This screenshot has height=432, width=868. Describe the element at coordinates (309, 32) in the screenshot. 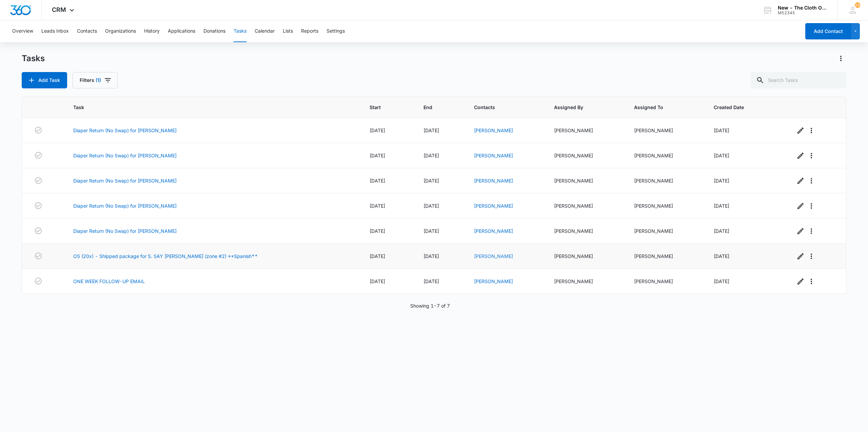

I see `button: Reports` at that location.